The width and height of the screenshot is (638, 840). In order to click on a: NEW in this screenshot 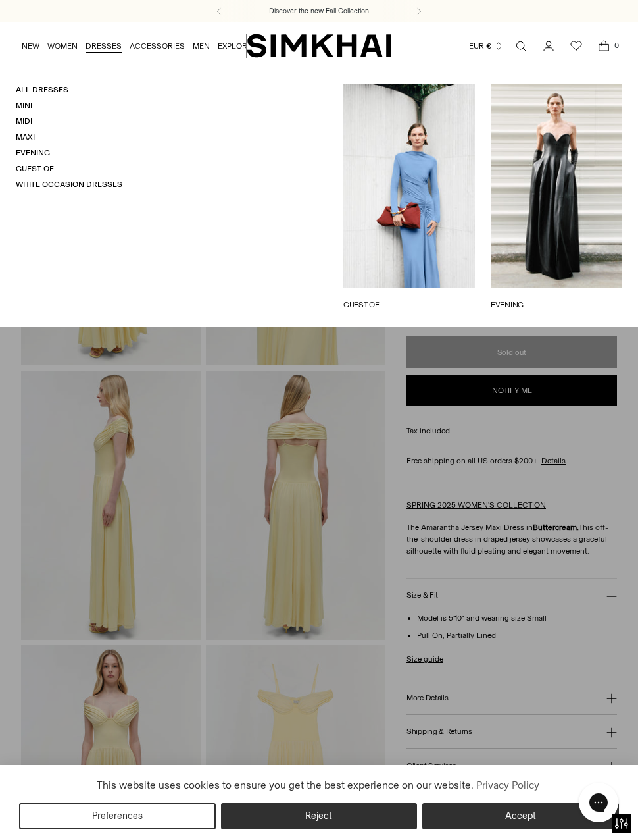, I will do `click(30, 46)`.